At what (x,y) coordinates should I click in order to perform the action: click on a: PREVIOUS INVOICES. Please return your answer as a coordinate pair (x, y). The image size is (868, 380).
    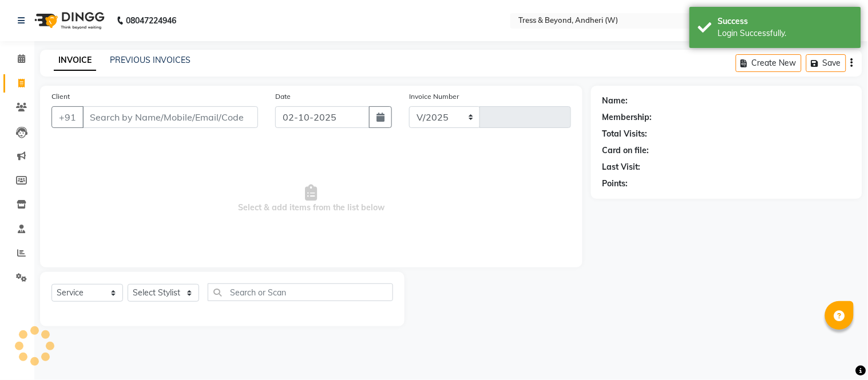
    Looking at the image, I should click on (150, 60).